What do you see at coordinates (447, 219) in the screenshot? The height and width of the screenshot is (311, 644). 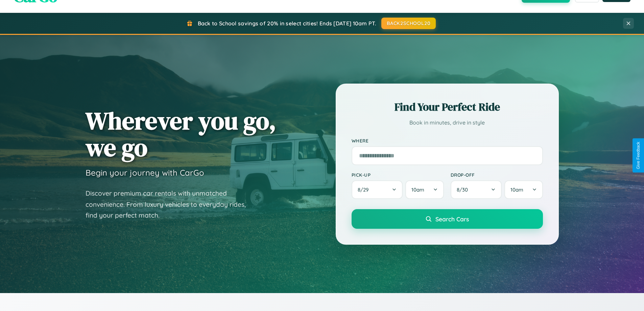 I see `button: Search Cars` at bounding box center [447, 219].